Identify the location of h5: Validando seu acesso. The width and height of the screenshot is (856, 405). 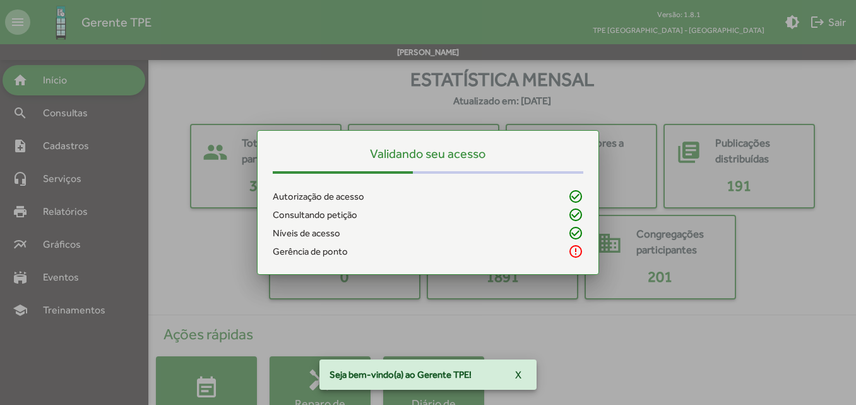
(428, 153).